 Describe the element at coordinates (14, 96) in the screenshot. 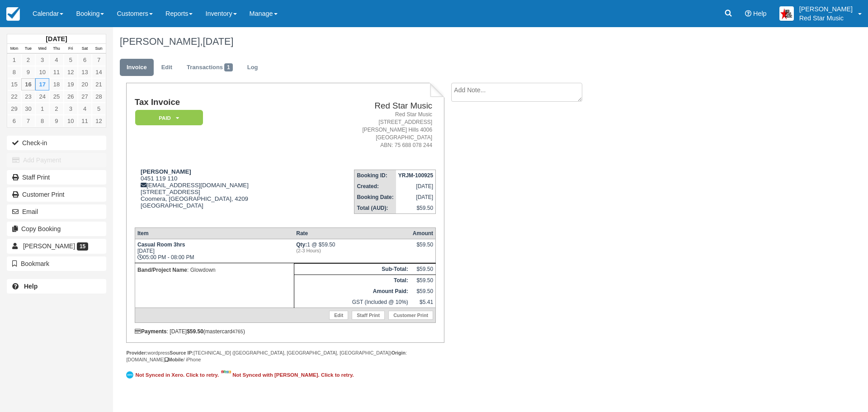

I see `a: 22` at that location.